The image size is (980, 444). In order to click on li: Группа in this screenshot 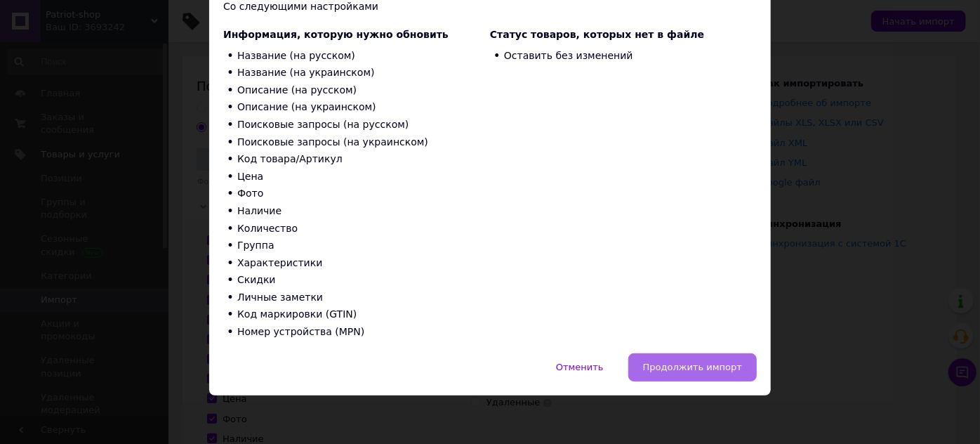, I will do `click(357, 246)`.